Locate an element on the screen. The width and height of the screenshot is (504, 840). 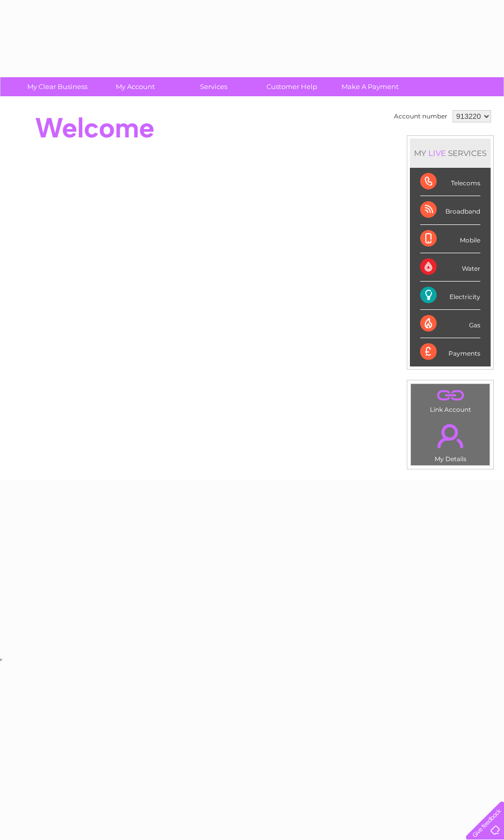
td: Link Account is located at coordinates (451, 399).